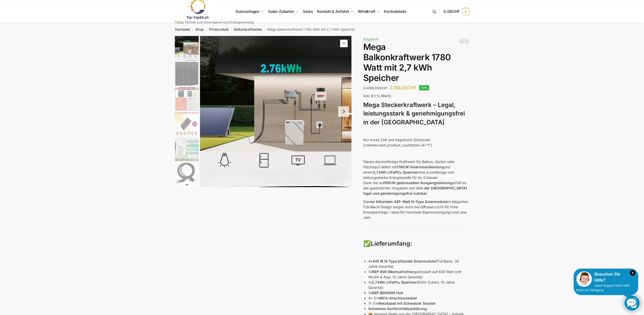 The width and height of the screenshot is (644, 315). What do you see at coordinates (183, 30) in the screenshot?
I see `a: Startseite` at bounding box center [183, 30].